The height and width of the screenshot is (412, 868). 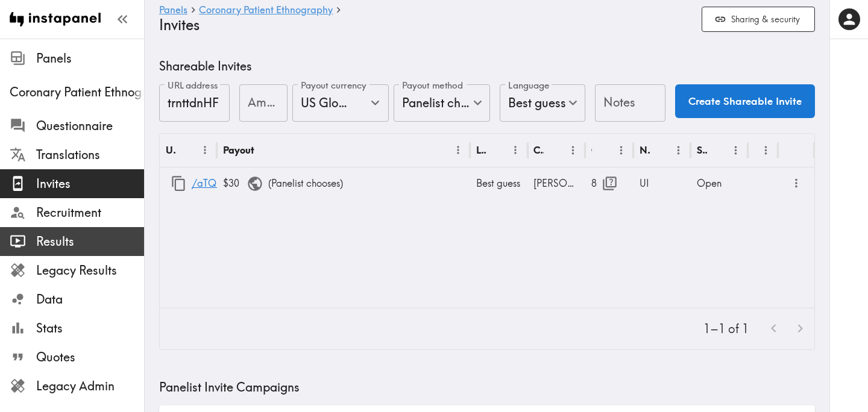 What do you see at coordinates (644, 150) in the screenshot?
I see `div: Notes` at bounding box center [644, 150].